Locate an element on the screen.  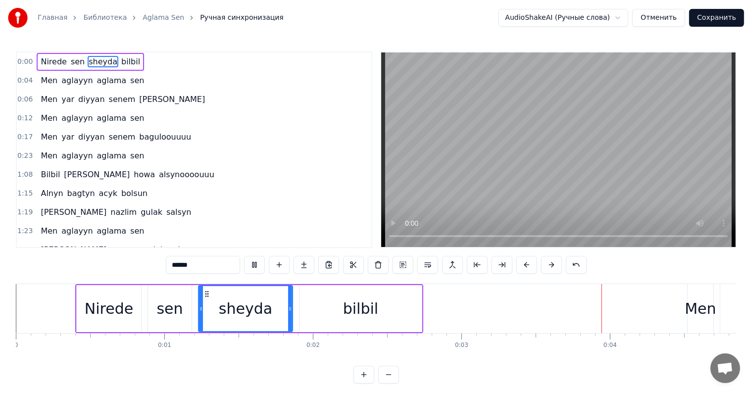
span: acyk is located at coordinates (108, 193).